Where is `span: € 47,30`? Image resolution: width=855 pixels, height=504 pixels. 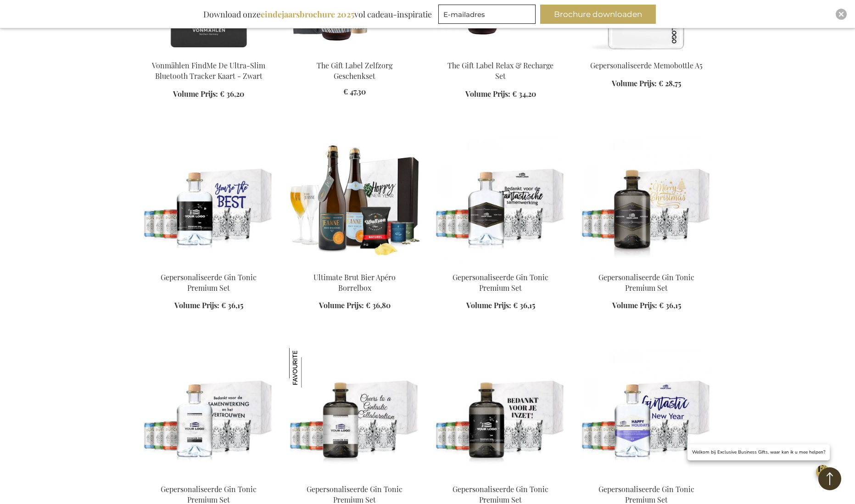
span: € 47,30 is located at coordinates (354, 91).